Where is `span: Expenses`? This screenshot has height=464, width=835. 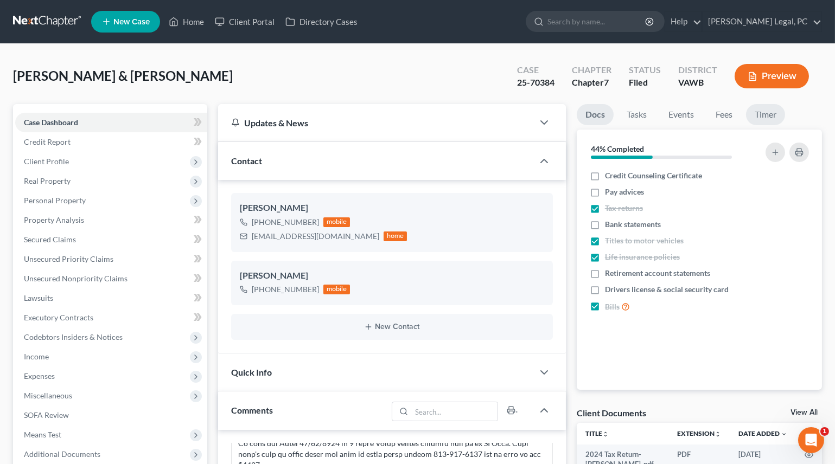
span: Expenses is located at coordinates (39, 376).